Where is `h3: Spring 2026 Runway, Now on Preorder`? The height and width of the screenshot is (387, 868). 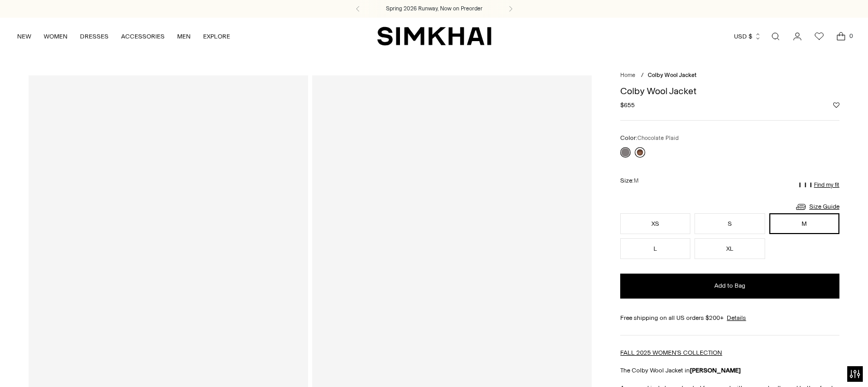
h3: Spring 2026 Runway, Now on Preorder is located at coordinates (434, 9).